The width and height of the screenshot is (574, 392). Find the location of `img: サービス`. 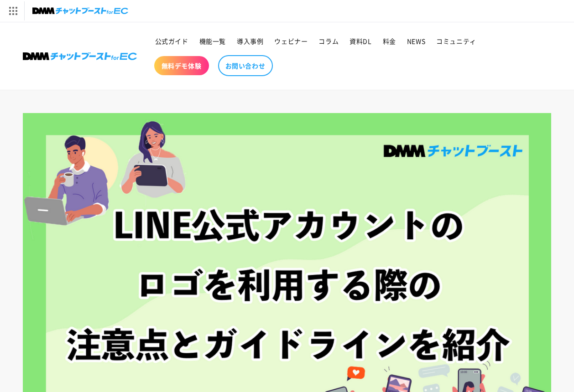

img: サービス is located at coordinates (13, 11).